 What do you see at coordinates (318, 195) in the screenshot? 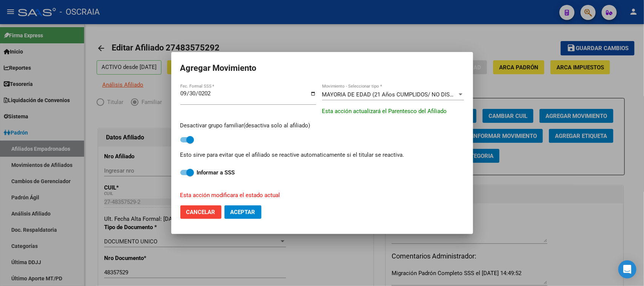
I see `p: Esta acción modificara el estado actual` at bounding box center [318, 195].